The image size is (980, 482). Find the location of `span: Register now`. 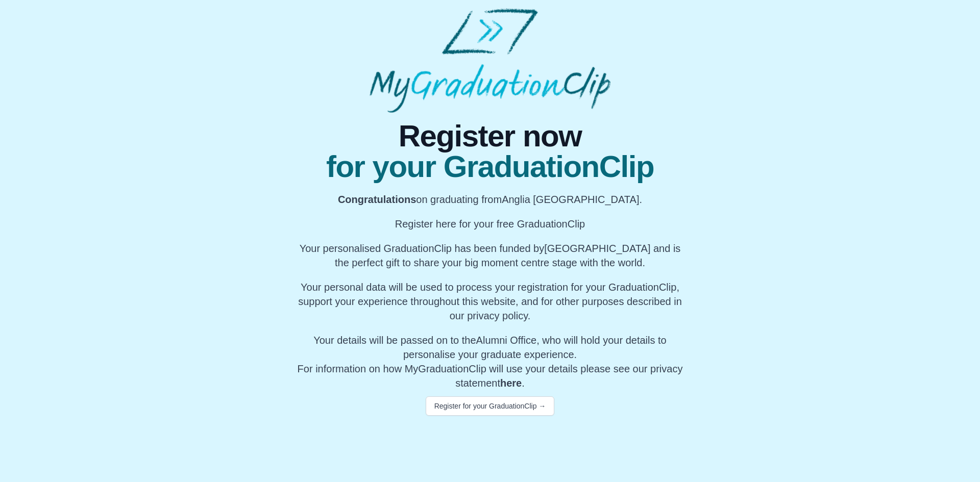

span: Register now is located at coordinates (490, 136).